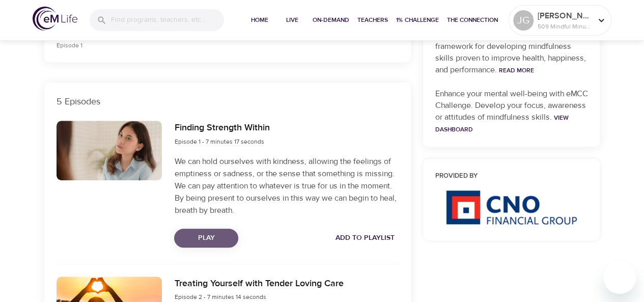  What do you see at coordinates (206, 238) in the screenshot?
I see `span: Play` at bounding box center [206, 238].